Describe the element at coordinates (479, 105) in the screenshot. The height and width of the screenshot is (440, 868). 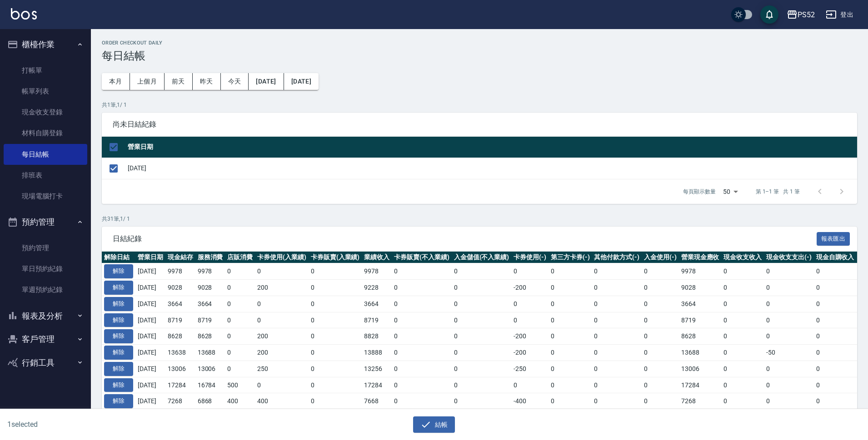
I see `p: 共 1 筆, 1 / 1` at that location.